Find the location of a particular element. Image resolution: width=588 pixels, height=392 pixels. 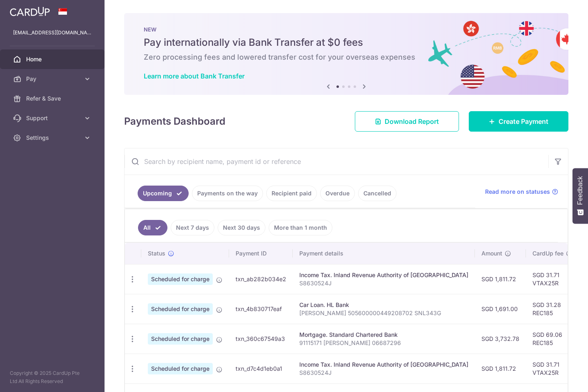

td: SGD 31.28 REC185 is located at coordinates (552, 308).